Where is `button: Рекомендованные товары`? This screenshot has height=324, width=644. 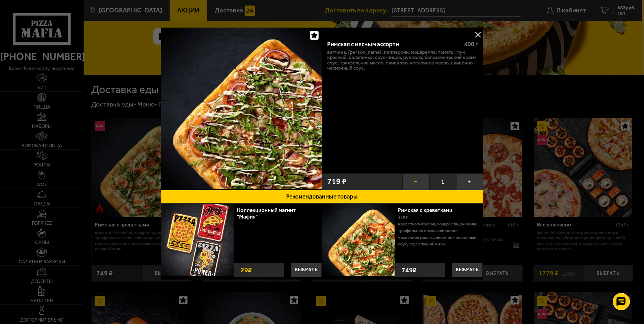
button: Рекомендованные товары is located at coordinates (322, 197).